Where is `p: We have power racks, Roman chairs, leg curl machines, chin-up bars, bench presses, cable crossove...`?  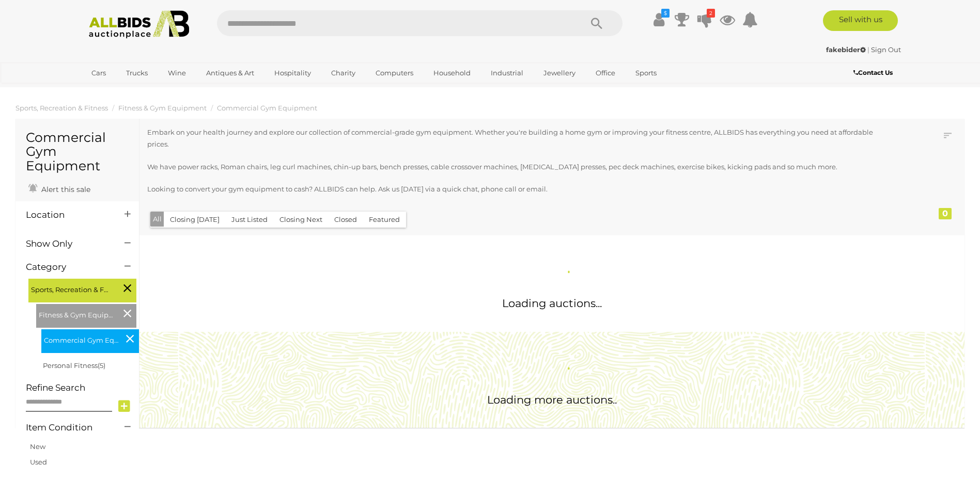 p: We have power racks, Roman chairs, leg curl machines, chin-up bars, bench presses, cable crossove... is located at coordinates (514, 167).